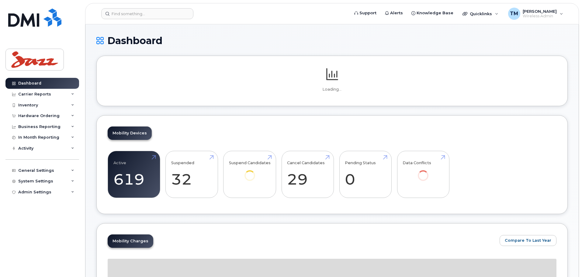  Describe the element at coordinates (250, 172) in the screenshot. I see `a: Suspend Candidates` at that location.